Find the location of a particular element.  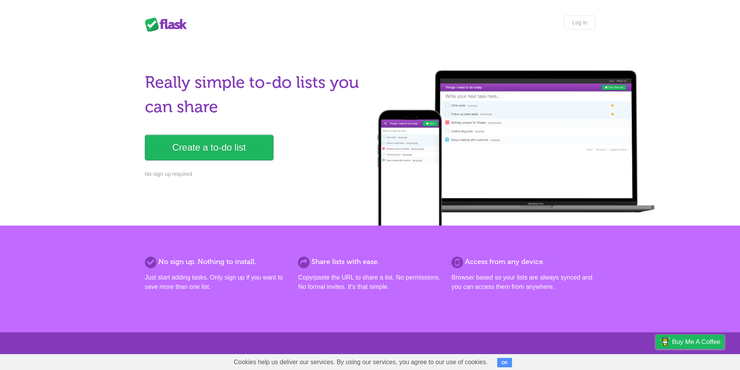

p: No sign up required is located at coordinates (255, 174).